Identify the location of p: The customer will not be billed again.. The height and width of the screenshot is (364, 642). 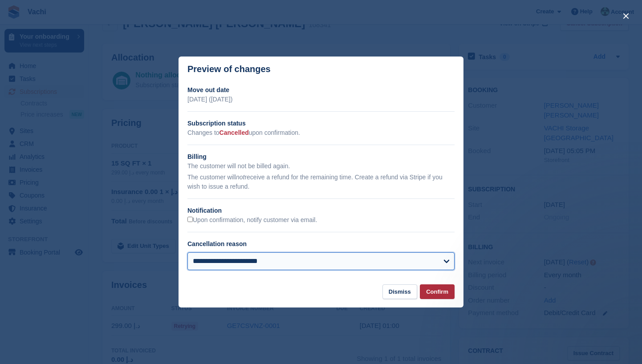
(321, 166).